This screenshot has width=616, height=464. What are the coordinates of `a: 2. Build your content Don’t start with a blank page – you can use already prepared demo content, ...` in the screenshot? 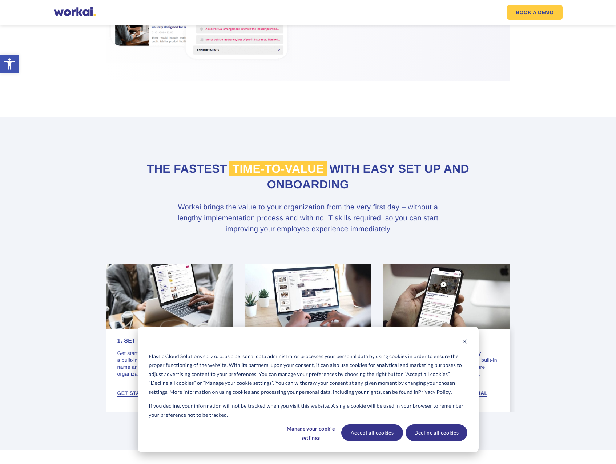 It's located at (308, 335).